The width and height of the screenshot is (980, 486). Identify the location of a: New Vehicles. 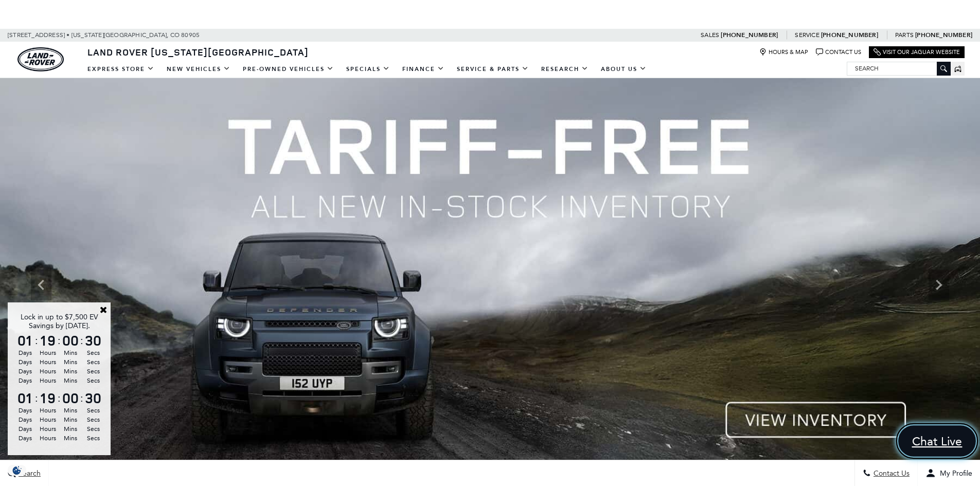
(199, 69).